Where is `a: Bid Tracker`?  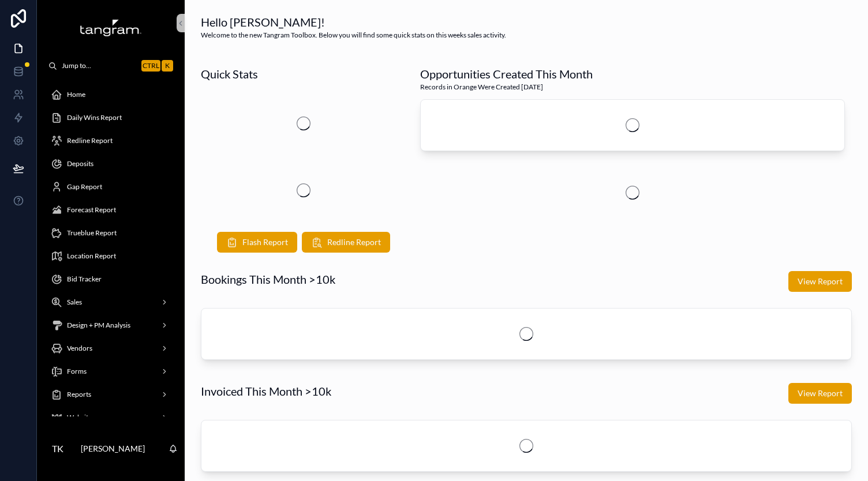 a: Bid Tracker is located at coordinates (111, 279).